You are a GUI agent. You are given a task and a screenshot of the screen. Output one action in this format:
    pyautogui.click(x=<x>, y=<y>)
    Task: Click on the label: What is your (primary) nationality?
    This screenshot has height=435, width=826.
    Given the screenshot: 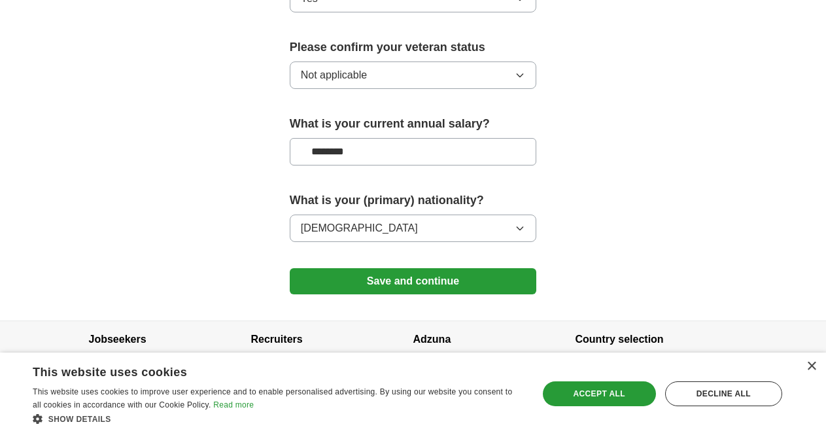 What is the action you would take?
    pyautogui.click(x=413, y=200)
    